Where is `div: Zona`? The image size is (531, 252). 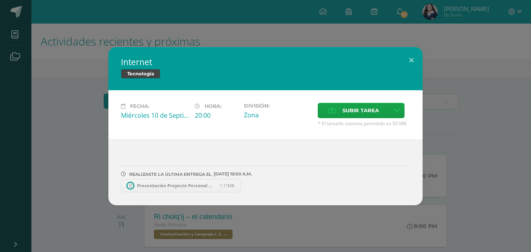 div: Zona is located at coordinates (278, 115).